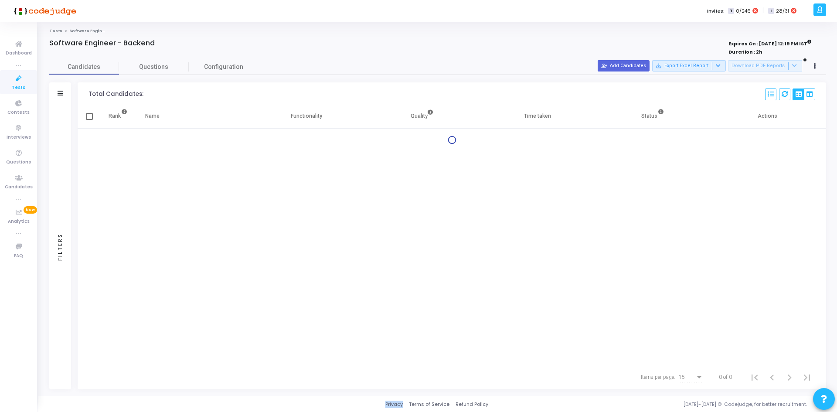  Describe the element at coordinates (306, 116) in the screenshot. I see `th: Functionality` at that location.